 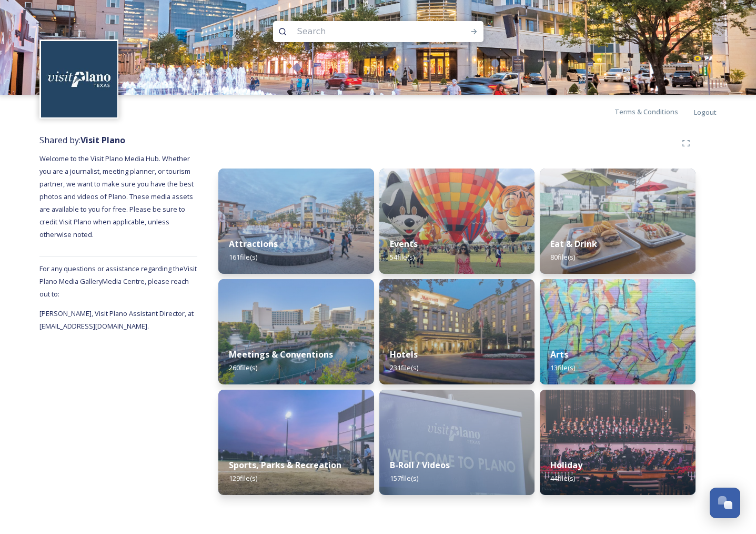 What do you see at coordinates (281, 354) in the screenshot?
I see `strong: Meetings & Conventions` at bounding box center [281, 354].